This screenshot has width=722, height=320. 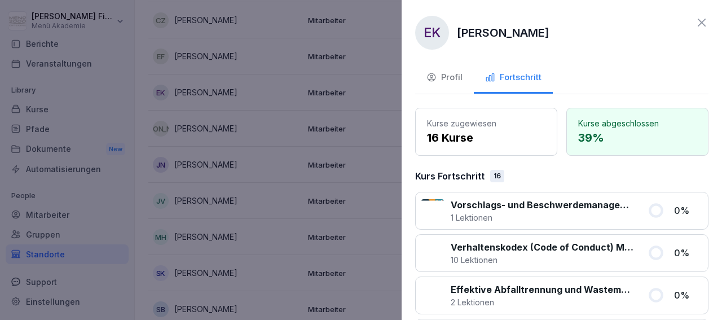 I want to click on p: 1 Lektionen, so click(x=542, y=217).